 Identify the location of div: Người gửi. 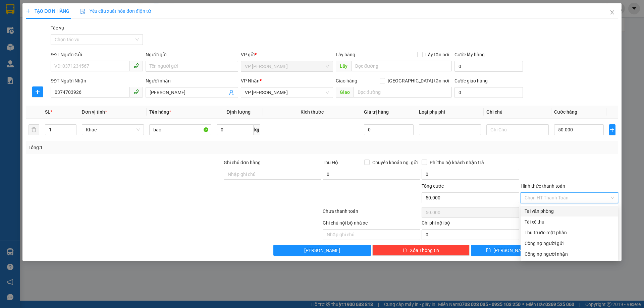
(191, 55).